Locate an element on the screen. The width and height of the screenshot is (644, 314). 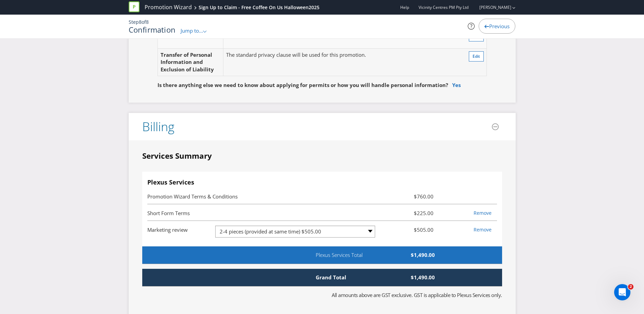
span: $505.00 is located at coordinates (410, 229).